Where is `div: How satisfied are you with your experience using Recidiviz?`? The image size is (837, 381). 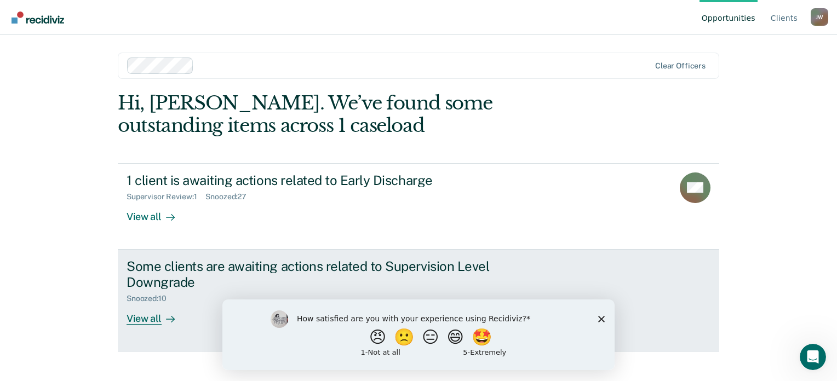 div: How satisfied are you with your experience using Recidiviz? is located at coordinates (201, 19).